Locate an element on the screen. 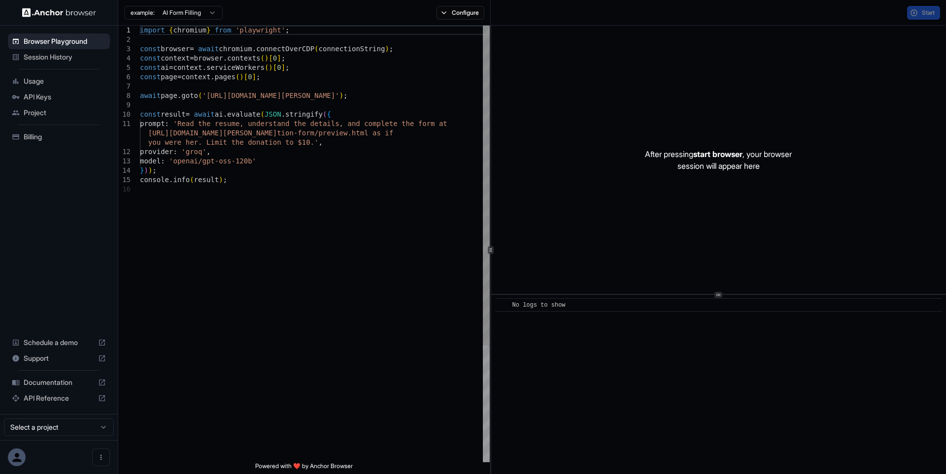 This screenshot has width=946, height=474. span: from is located at coordinates (223, 30).